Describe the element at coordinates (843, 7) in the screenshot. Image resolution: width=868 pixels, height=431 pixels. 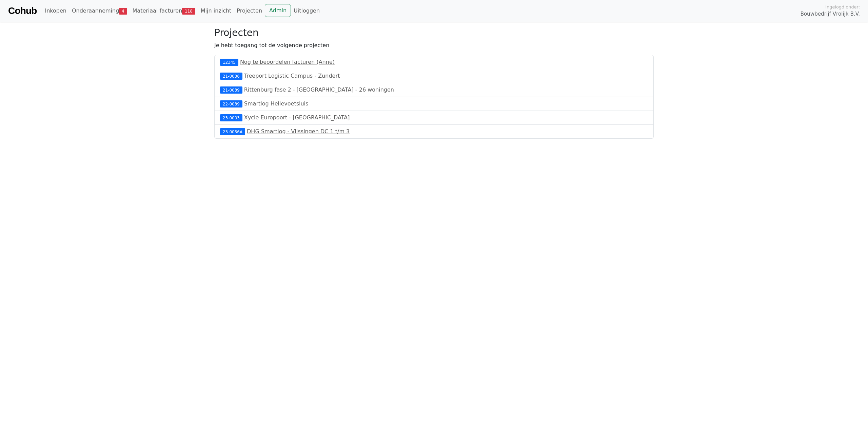
I see `span: Ingelogd onder:` at that location.